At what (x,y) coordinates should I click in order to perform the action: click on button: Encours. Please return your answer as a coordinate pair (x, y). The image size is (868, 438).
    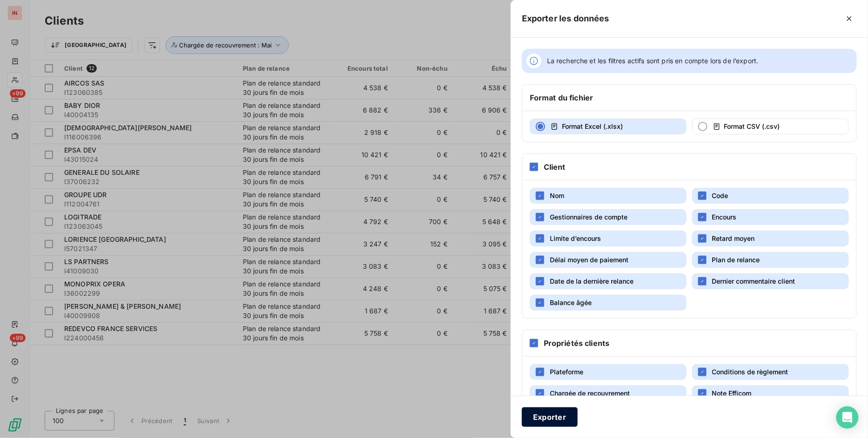
    Looking at the image, I should click on (770, 217).